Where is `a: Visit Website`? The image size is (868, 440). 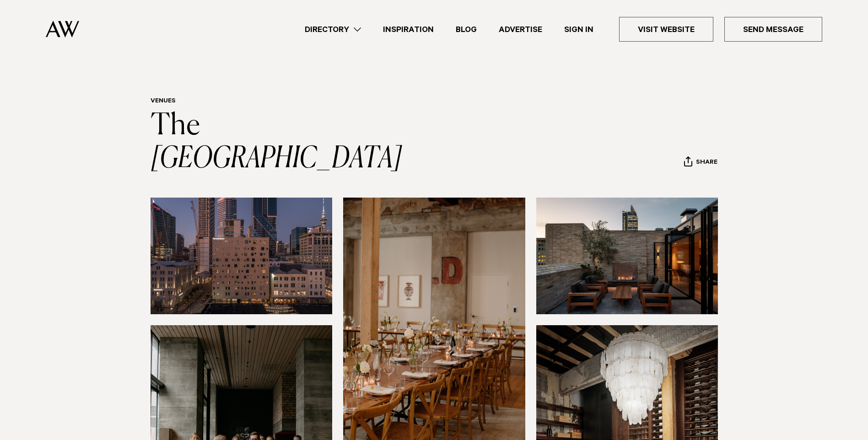 a: Visit Website is located at coordinates (666, 29).